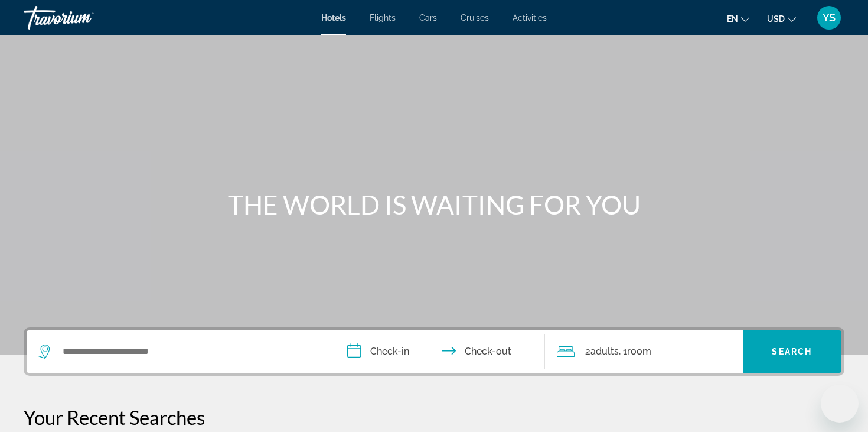 This screenshot has height=432, width=868. What do you see at coordinates (792, 351) in the screenshot?
I see `button: Search` at bounding box center [792, 351].